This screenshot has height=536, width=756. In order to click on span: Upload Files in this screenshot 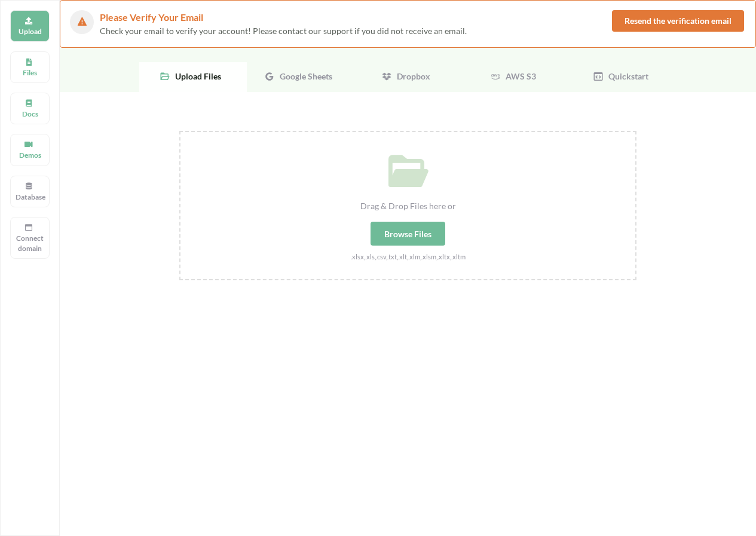, I will do `click(195, 76)`.